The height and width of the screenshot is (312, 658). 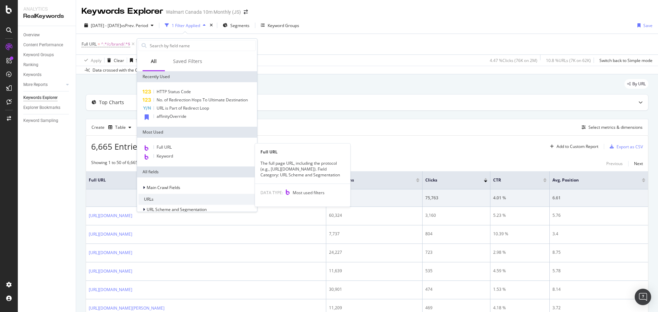 I want to click on div: 4.47 % Clicks ( 76K on 2M ), so click(x=513, y=60).